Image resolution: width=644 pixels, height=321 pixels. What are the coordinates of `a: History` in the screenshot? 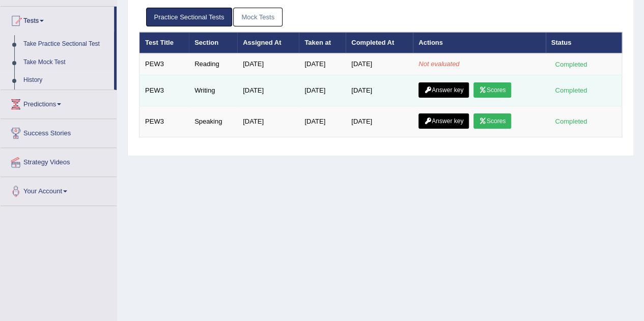 It's located at (66, 80).